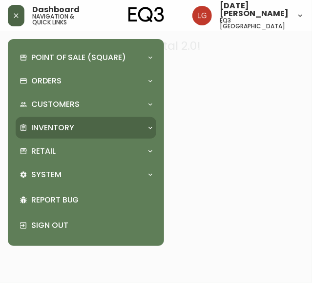  I want to click on p: Orders, so click(46, 81).